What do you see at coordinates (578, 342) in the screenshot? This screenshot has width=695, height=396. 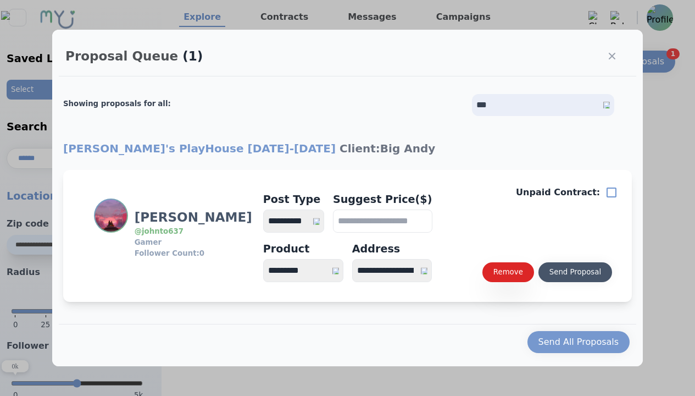 I see `div: Send All Proposals` at bounding box center [578, 342].